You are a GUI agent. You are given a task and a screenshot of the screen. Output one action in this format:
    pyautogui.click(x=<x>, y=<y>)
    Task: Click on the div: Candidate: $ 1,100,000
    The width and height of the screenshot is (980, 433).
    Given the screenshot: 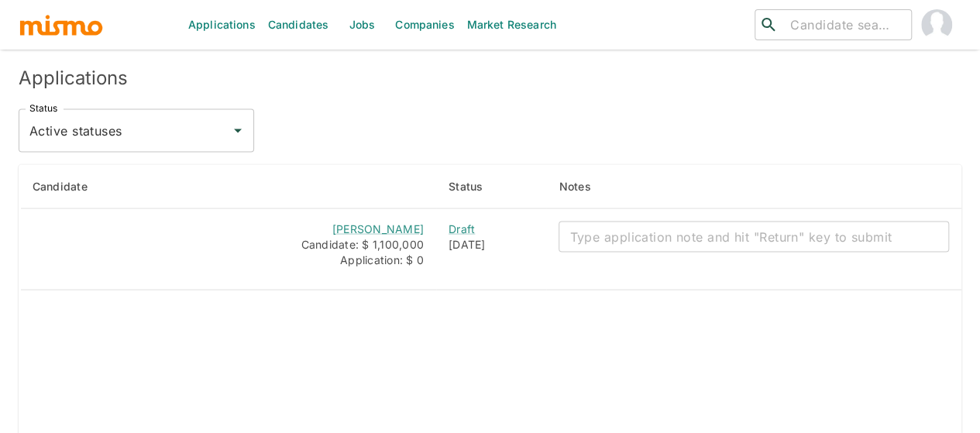 What is the action you would take?
    pyautogui.click(x=229, y=244)
    